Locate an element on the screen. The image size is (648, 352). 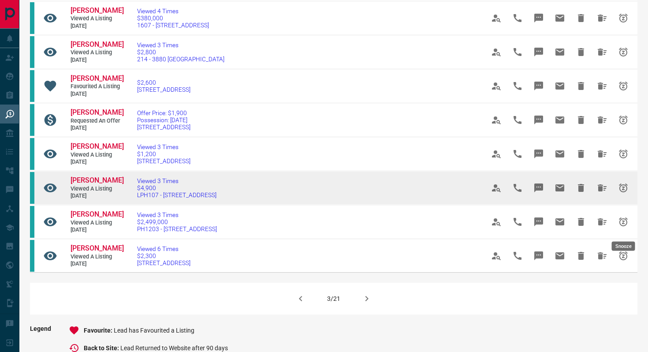
span: $2,499,000 is located at coordinates (177, 222).